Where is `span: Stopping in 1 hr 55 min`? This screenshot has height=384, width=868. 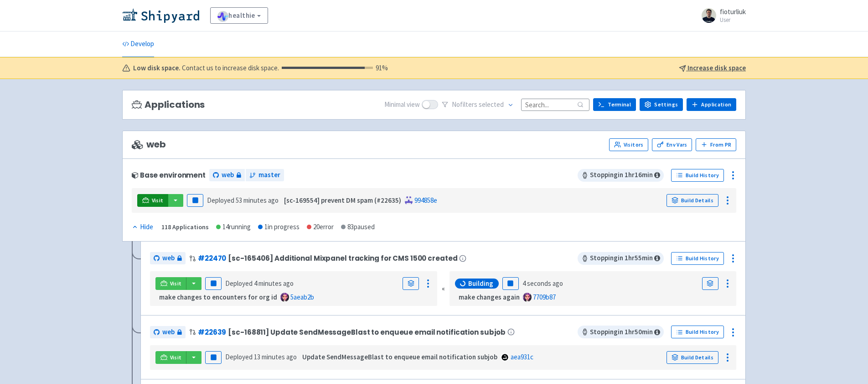
span: Stopping in 1 hr 55 min is located at coordinates (621, 259).